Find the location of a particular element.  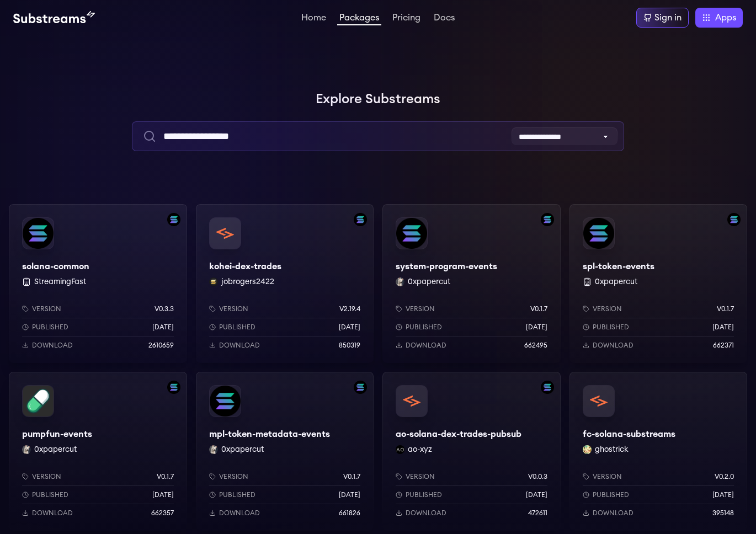

p: 395148 is located at coordinates (723, 512).